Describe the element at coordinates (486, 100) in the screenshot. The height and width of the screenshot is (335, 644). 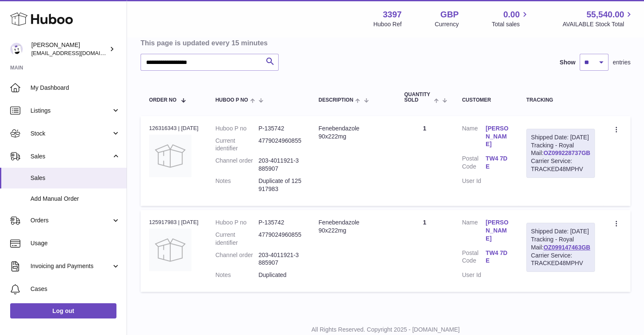
I see `div: Customer` at that location.